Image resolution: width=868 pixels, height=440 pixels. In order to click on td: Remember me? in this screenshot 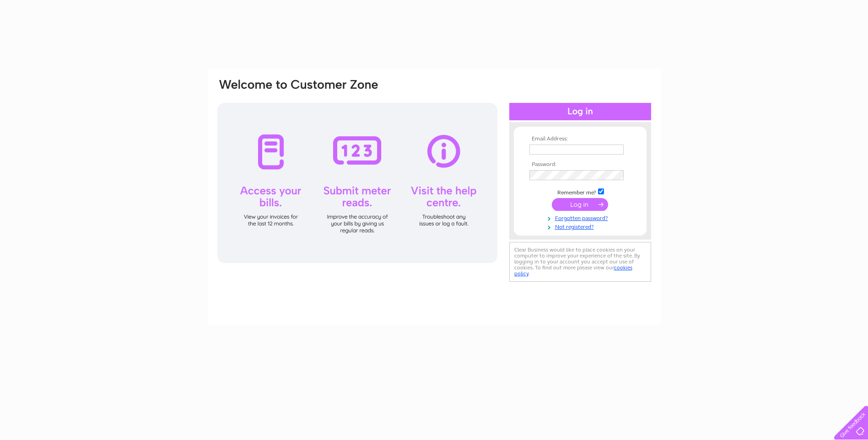, I will do `click(580, 191)`.